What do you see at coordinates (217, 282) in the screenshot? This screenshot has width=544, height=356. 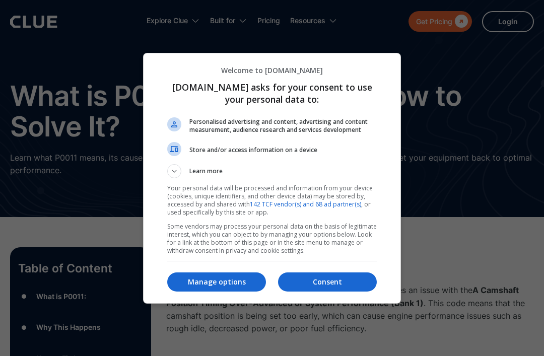 I see `button: Manage options` at bounding box center [217, 282].